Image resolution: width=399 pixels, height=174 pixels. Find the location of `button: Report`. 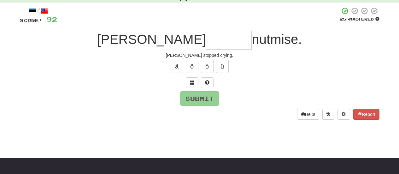

button: Report is located at coordinates (366, 114).